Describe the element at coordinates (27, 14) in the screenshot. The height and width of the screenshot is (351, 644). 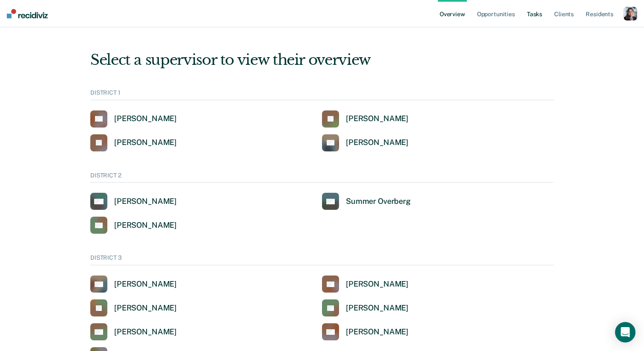
I see `img: Recidiviz` at that location.